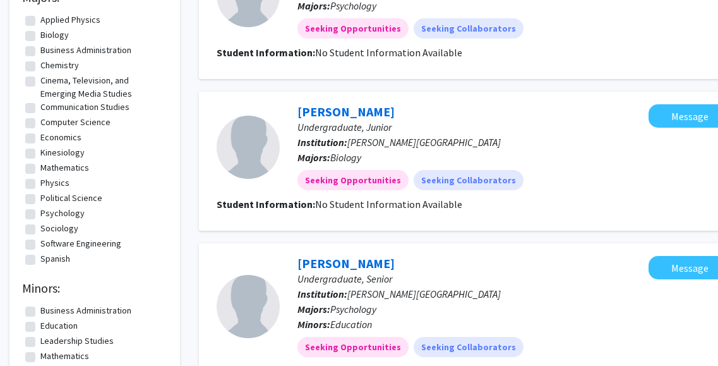 This screenshot has width=718, height=366. I want to click on label: Biology, so click(54, 35).